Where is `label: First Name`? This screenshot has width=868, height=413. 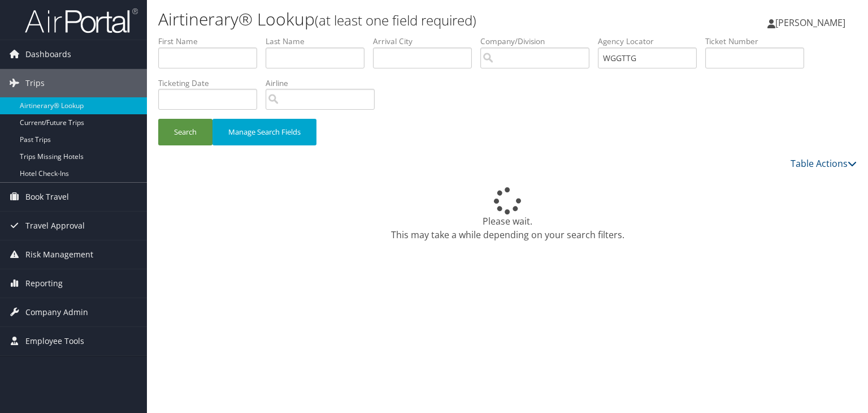
label: First Name is located at coordinates (212, 41).